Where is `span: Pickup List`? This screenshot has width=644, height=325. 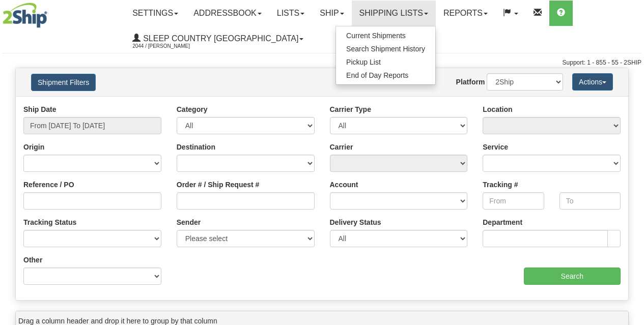
span: Pickup List is located at coordinates (364, 62).